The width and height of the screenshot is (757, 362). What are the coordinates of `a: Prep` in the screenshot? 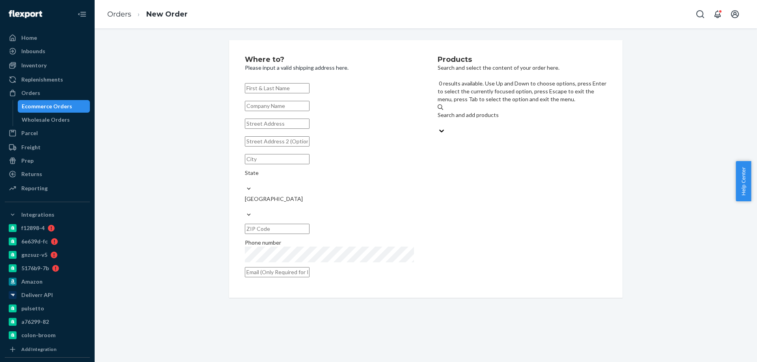 It's located at (47, 161).